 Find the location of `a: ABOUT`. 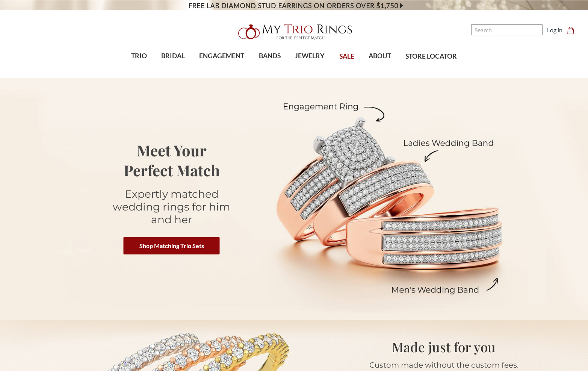

a: ABOUT is located at coordinates (380, 56).